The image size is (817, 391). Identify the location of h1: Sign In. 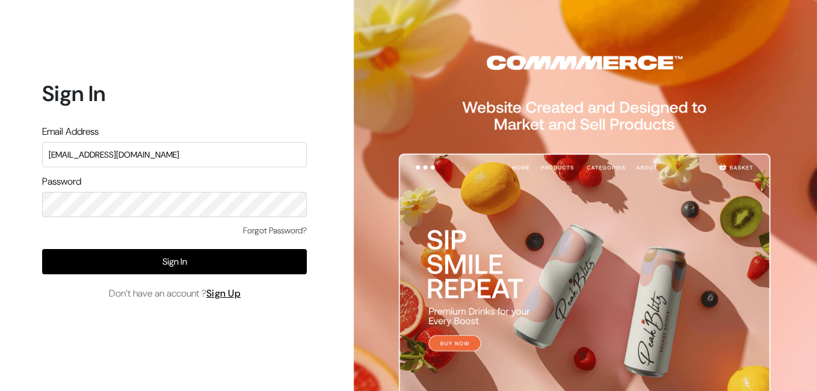
(175, 93).